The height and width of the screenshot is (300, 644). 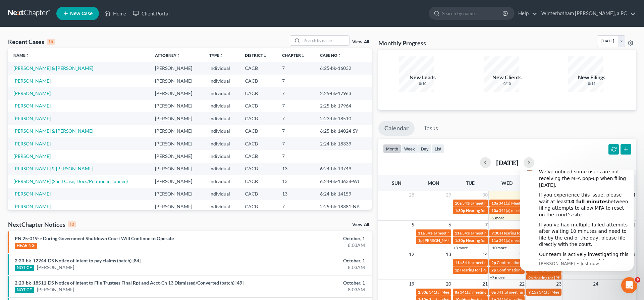 What do you see at coordinates (50, 42) in the screenshot?
I see `div: 15` at bounding box center [50, 42].